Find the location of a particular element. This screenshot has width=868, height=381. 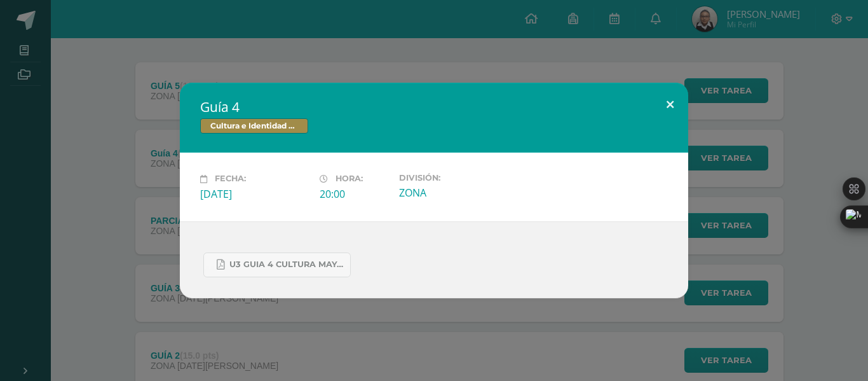

span: Fecha: is located at coordinates (230, 178).